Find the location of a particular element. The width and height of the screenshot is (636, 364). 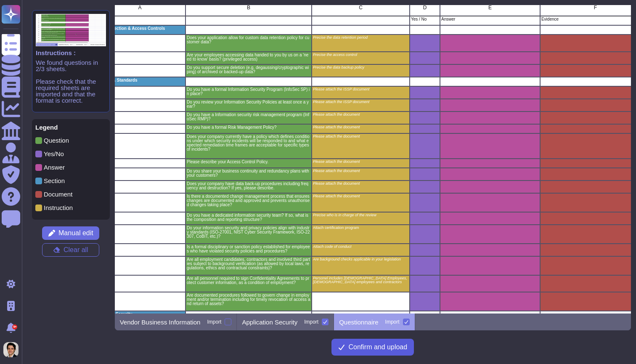

p: Yes / No is located at coordinates (425, 19).